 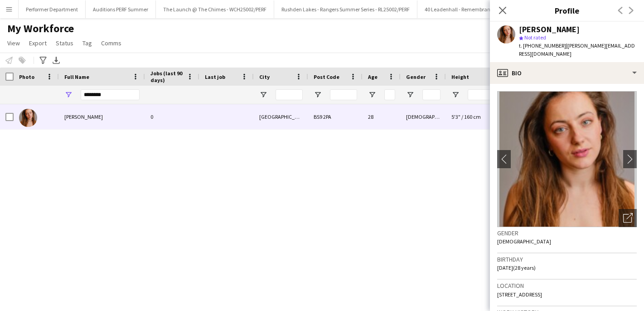 What do you see at coordinates (111, 43) in the screenshot?
I see `a: Comms` at bounding box center [111, 43].